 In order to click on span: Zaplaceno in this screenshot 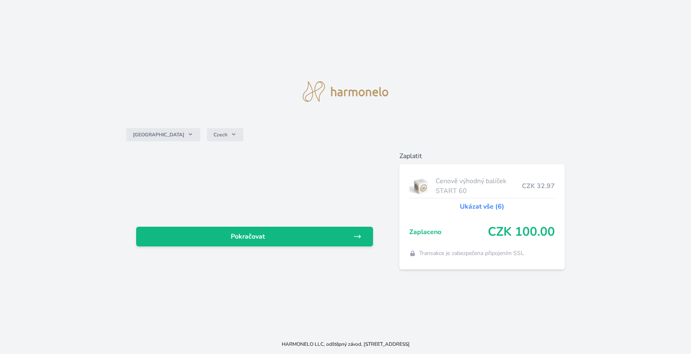, I will do `click(449, 232)`.